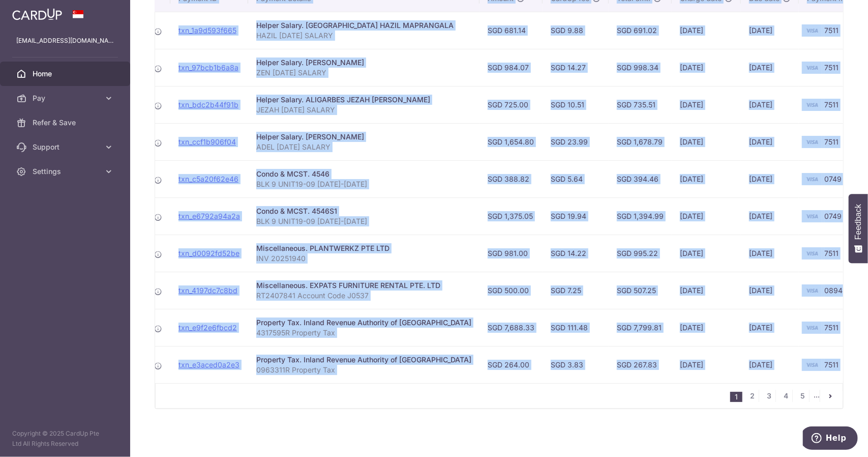 The width and height of the screenshot is (868, 457). I want to click on td: SGD 14.22, so click(575, 253).